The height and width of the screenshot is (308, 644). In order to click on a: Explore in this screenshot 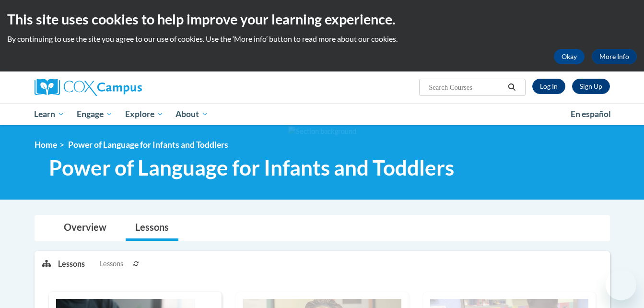, I will do `click(144, 114)`.